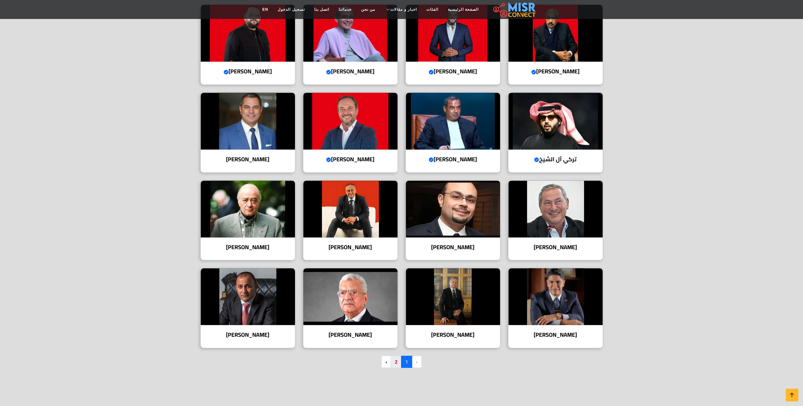 This screenshot has width=803, height=406. Describe the element at coordinates (350, 297) in the screenshot. I see `img: محمود العربي` at that location.